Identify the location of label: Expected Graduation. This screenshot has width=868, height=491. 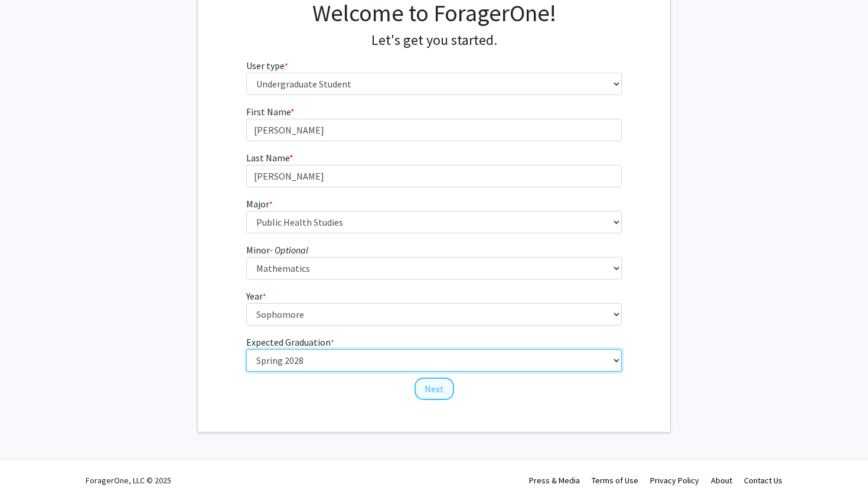
(290, 342).